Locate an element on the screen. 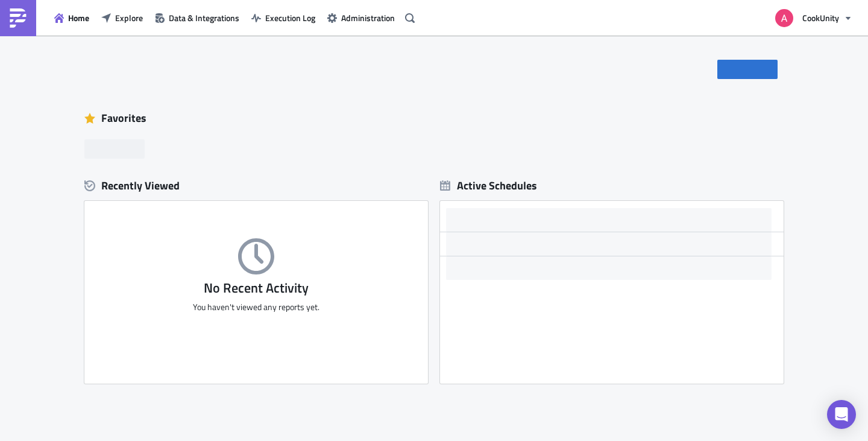  div: Active Schedules is located at coordinates (488, 185).